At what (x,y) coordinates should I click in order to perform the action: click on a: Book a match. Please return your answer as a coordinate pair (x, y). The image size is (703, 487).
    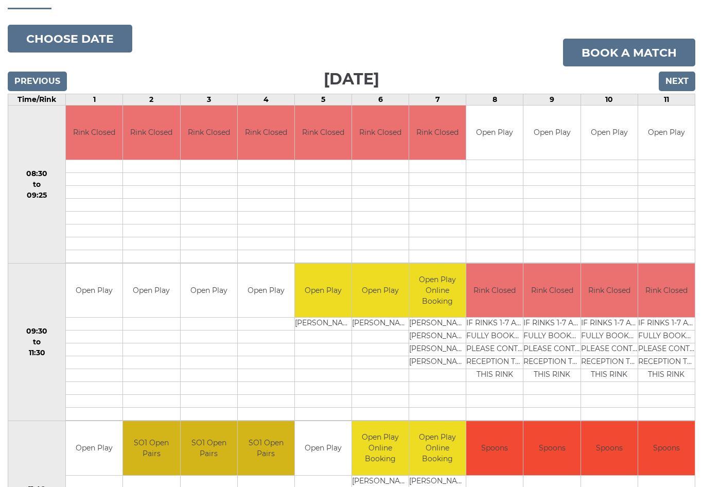
    Looking at the image, I should click on (629, 53).